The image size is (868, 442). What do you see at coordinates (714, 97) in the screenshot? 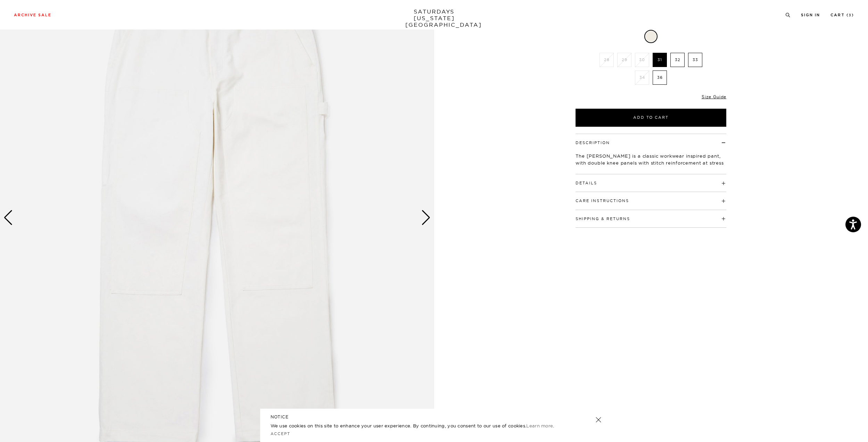
I see `a: Size Guide` at bounding box center [714, 97].